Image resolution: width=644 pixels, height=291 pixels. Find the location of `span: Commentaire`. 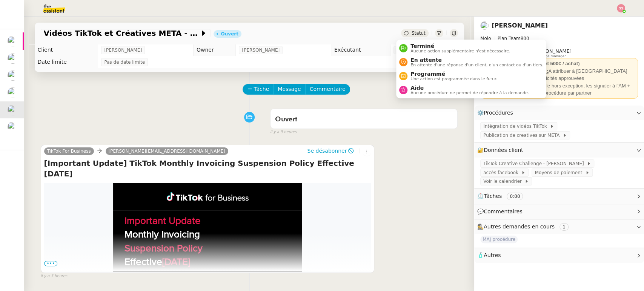

span: Commentaire is located at coordinates (328, 89).